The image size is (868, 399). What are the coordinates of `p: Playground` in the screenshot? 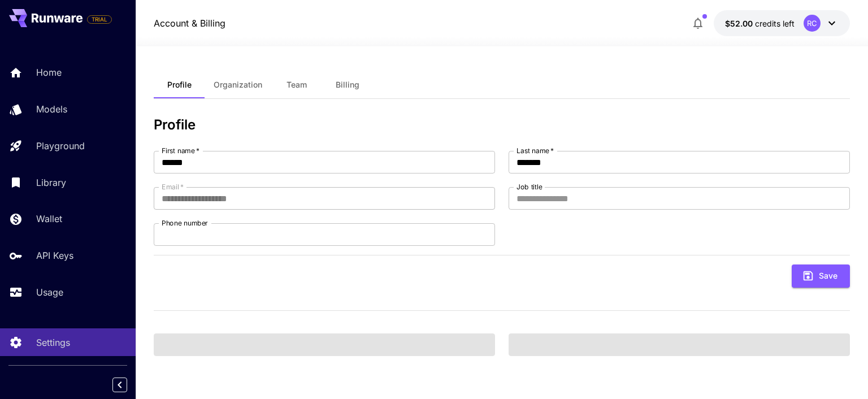 It's located at (60, 146).